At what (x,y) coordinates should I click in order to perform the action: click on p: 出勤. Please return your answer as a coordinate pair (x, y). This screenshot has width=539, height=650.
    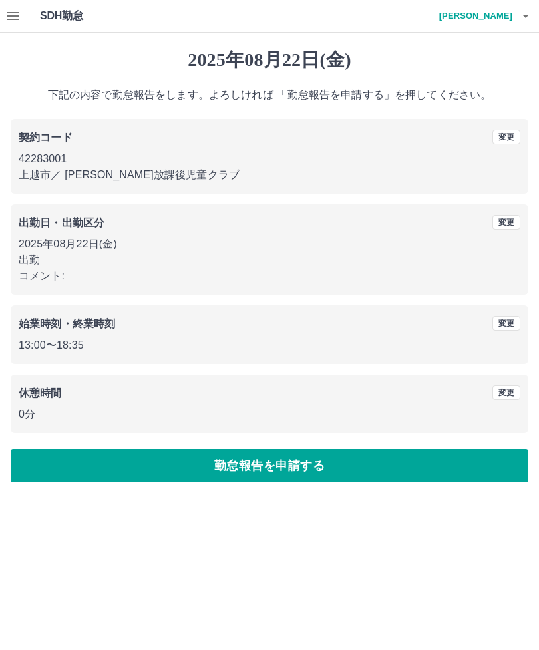
    Looking at the image, I should click on (269, 260).